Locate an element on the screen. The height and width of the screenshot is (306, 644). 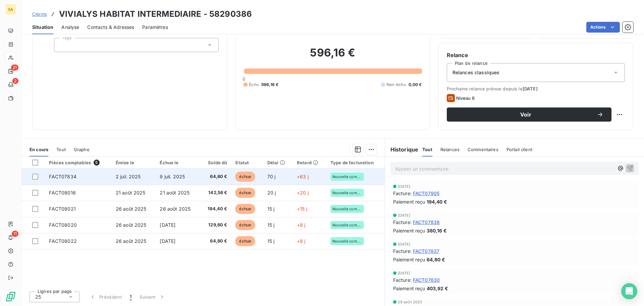
span: Commentaires is located at coordinates (483, 150).